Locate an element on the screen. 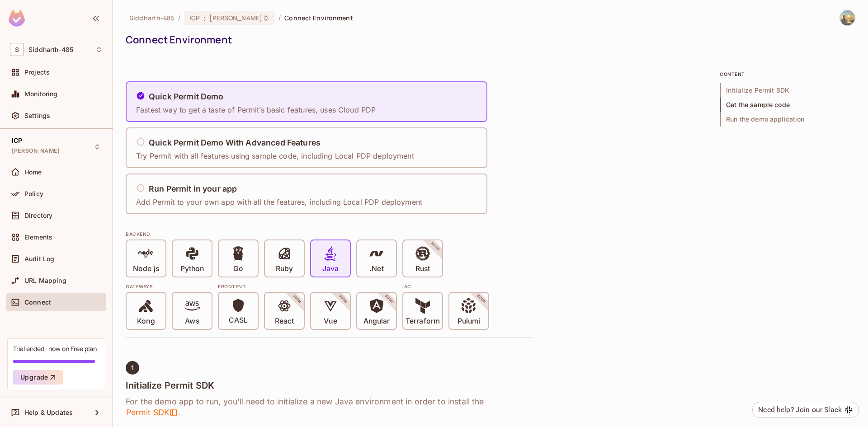  span: the active workspace is located at coordinates (152, 18).